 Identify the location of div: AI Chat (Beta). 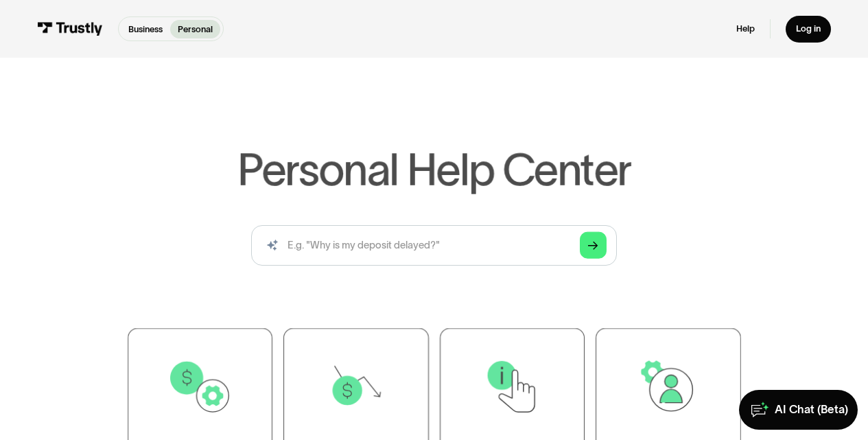
(811, 409).